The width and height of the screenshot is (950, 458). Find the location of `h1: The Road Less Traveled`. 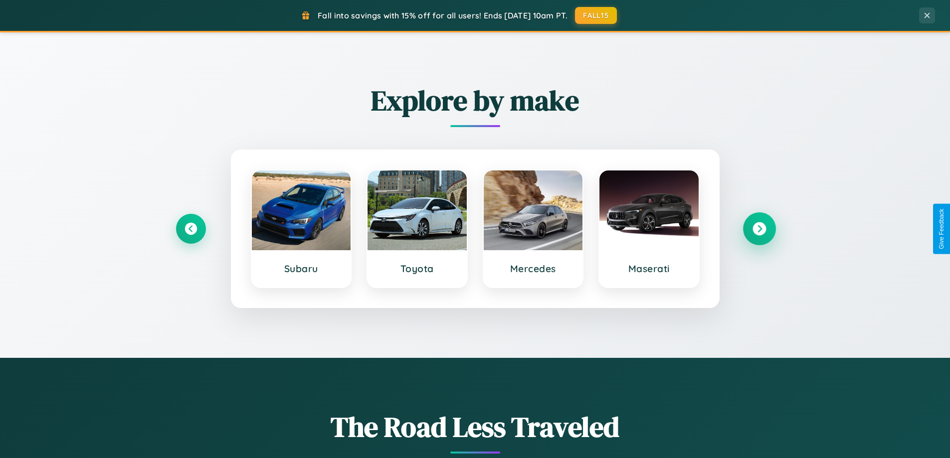

h1: The Road Less Traveled is located at coordinates (475, 427).